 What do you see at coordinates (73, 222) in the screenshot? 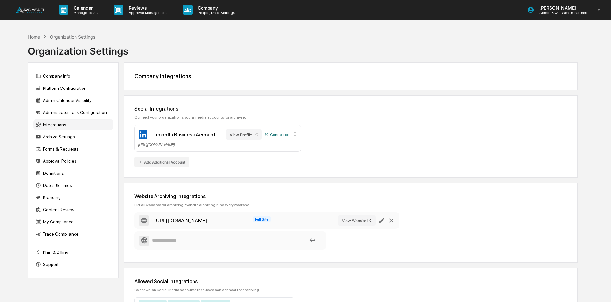
I see `div: My Compliance` at bounding box center [73, 222].